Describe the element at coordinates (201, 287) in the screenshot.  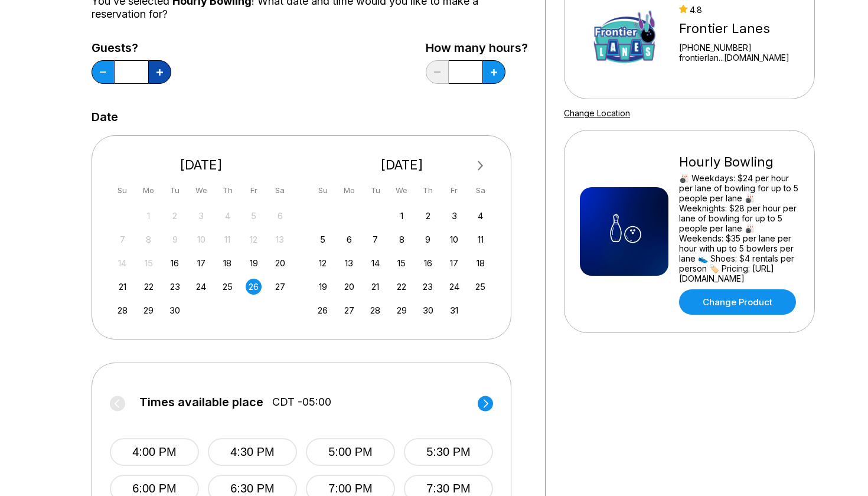
I see `div: Choose Wednesday, September 24th, 2025` at that location.